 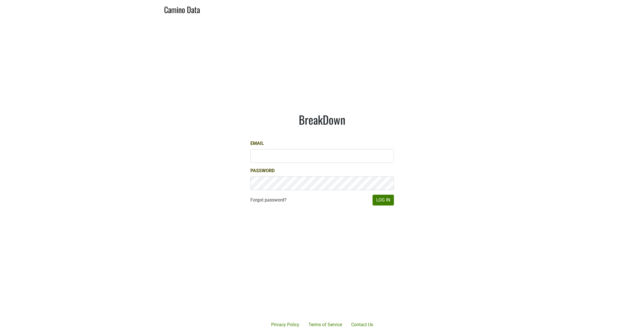 What do you see at coordinates (322, 119) in the screenshot?
I see `h1: BreakDown` at bounding box center [322, 119].